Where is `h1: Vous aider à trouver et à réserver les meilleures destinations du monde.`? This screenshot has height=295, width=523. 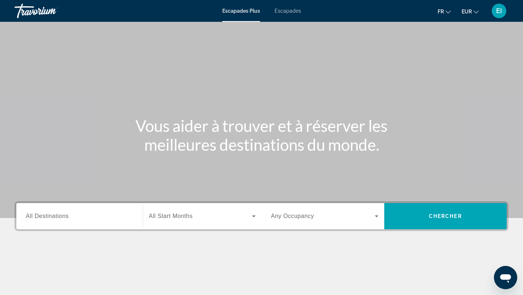
h1: Vous aider à trouver et à réserver les meilleures destinations du monde. is located at coordinates (262, 135).